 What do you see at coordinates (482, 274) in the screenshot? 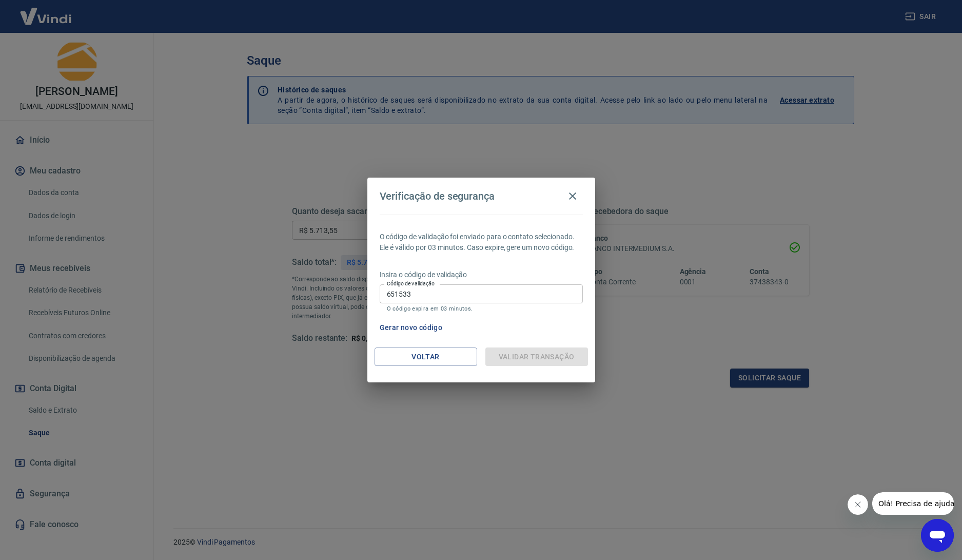
I see `p: Insira o código de validação` at bounding box center [482, 274].